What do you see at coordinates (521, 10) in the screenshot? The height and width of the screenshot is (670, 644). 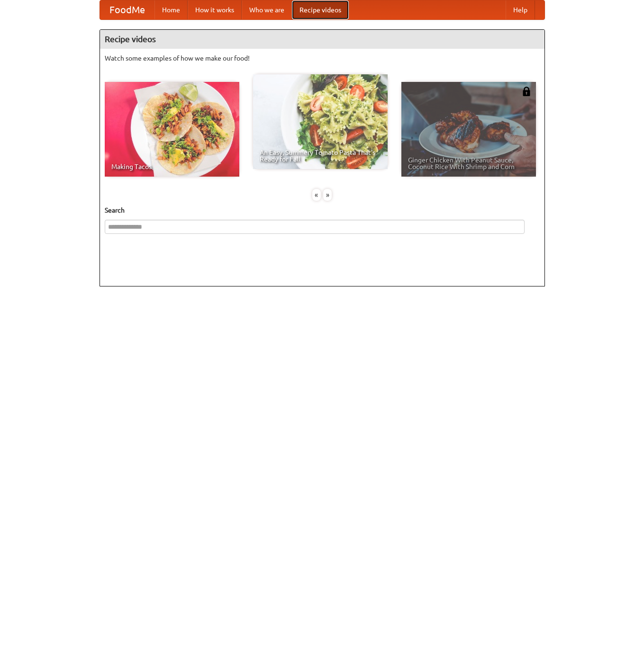 I see `a: Help` at bounding box center [521, 10].